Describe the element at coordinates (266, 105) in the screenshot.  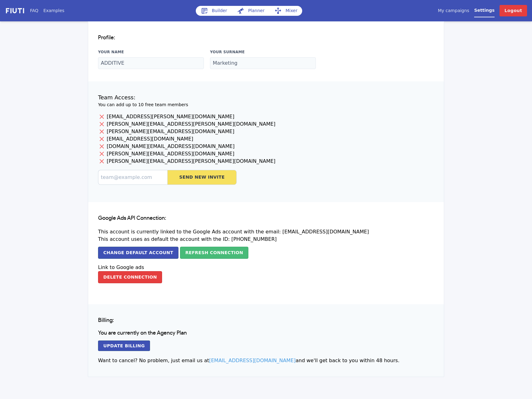
I see `h2: You can add up to 10 free team members` at that location.